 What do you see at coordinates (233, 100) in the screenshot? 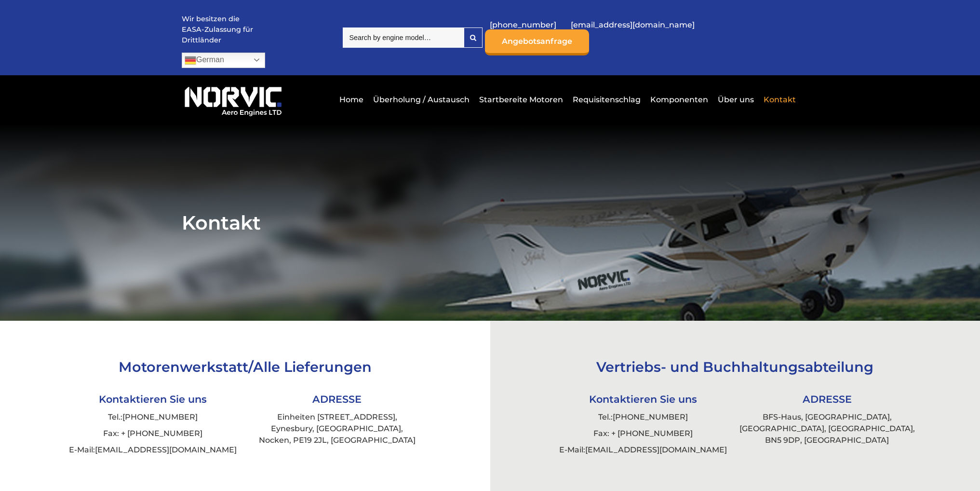
I see `img: Norvic Aero Engines-Logo` at bounding box center [233, 100].